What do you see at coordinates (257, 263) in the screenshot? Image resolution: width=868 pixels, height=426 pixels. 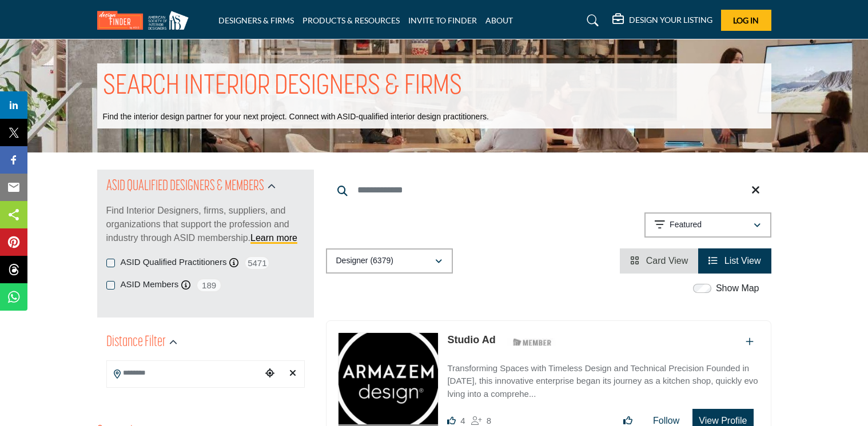 I see `span: 5471` at bounding box center [257, 263].